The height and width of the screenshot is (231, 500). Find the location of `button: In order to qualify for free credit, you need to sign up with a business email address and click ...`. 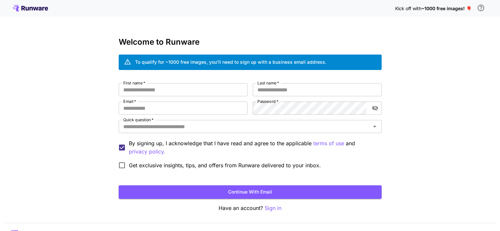

button: In order to qualify for free credit, you need to sign up with a business email address and click ... is located at coordinates (480, 8).